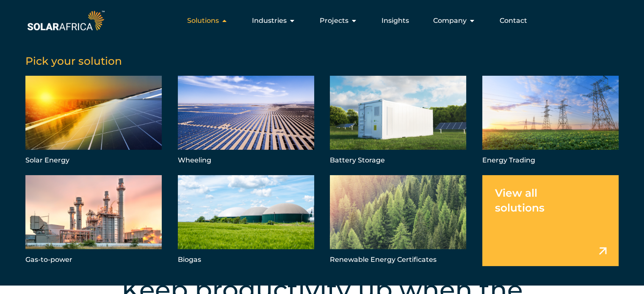  Describe the element at coordinates (550, 220) in the screenshot. I see `a: View all solutions` at that location.